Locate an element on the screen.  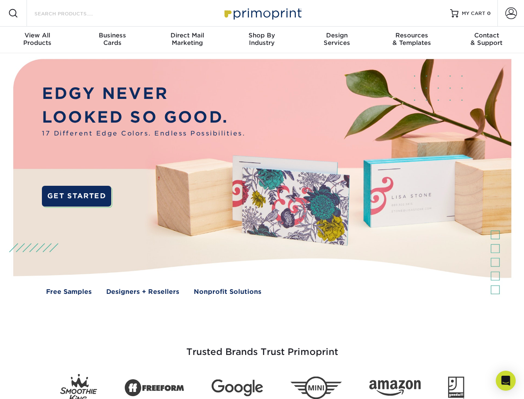
div: Open Intercom Messenger is located at coordinates (506, 380).